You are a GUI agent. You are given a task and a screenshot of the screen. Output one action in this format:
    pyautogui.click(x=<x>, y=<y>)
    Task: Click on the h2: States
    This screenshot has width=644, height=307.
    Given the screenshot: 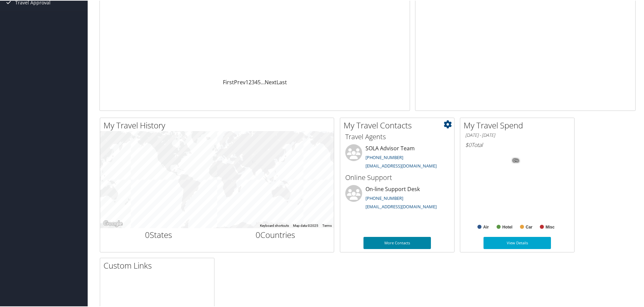 What is the action you would take?
    pyautogui.click(x=158, y=234)
    